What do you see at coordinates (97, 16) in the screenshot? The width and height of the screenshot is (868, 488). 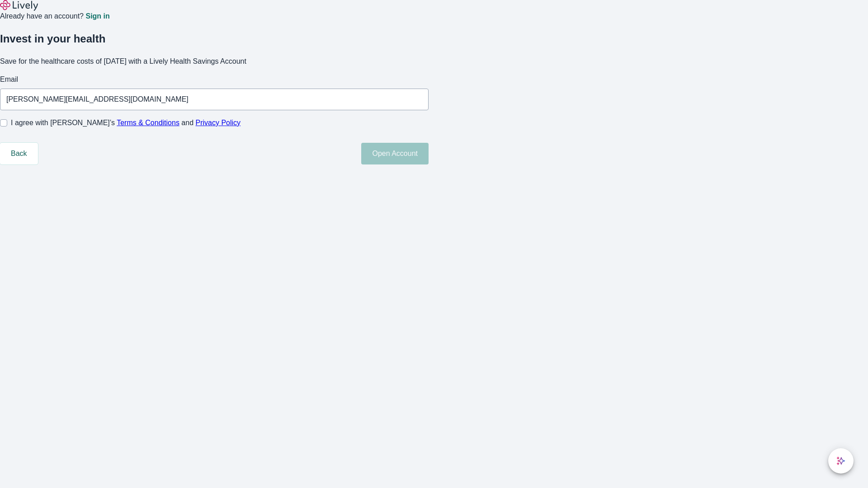 I see `div: Sign in` at bounding box center [97, 16].